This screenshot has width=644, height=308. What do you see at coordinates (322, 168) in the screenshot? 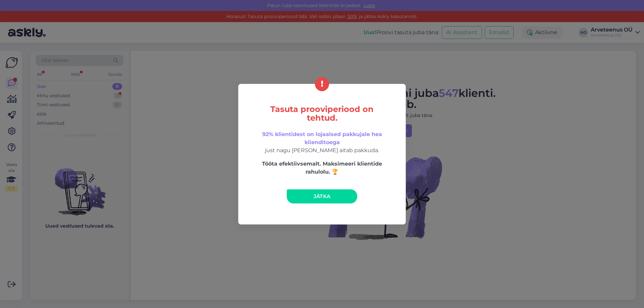
I see `p: Tööta efektiivsemalt. Maksimeeri klientide rahulolu. 🏆` at bounding box center [322, 168].